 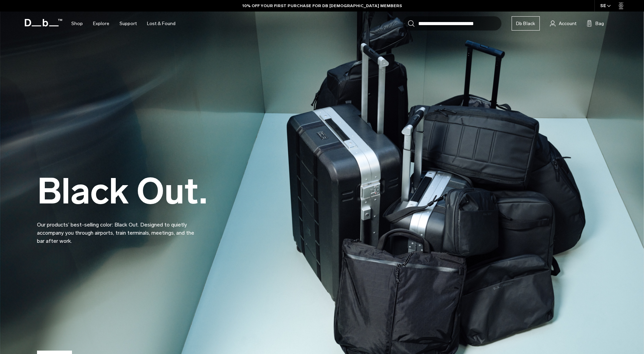 I want to click on p: Our products’ best-selling color: Black Out. Designed to quietly accompany you through airports, ..., so click(x=118, y=229).